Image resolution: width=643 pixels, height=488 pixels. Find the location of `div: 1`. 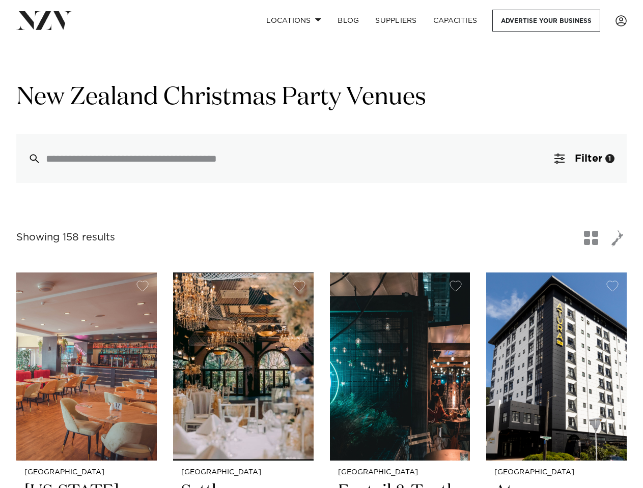

div: 1 is located at coordinates (609, 159).